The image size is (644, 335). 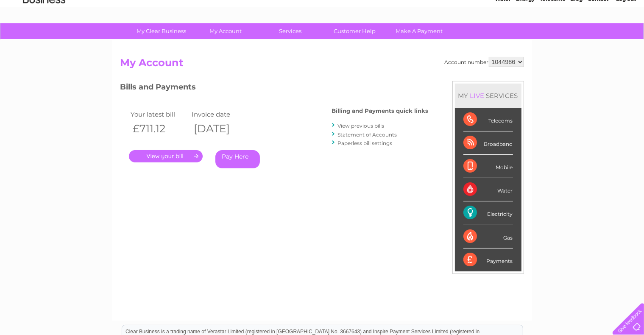 What do you see at coordinates (368, 135) in the screenshot?
I see `a: Statement of Accounts` at bounding box center [368, 135].